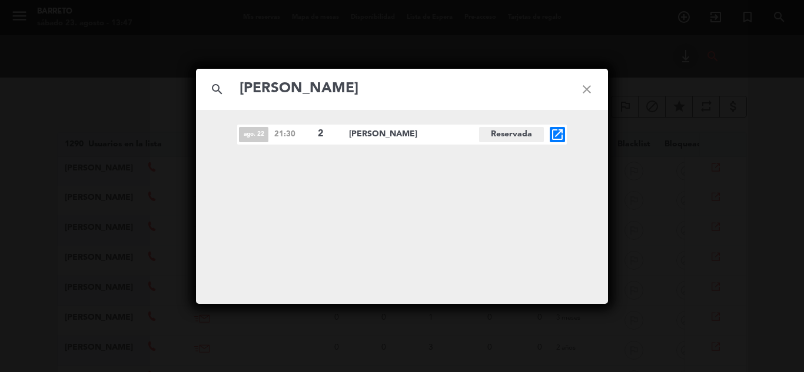 Image resolution: width=804 pixels, height=372 pixels. I want to click on i: close, so click(587, 89).